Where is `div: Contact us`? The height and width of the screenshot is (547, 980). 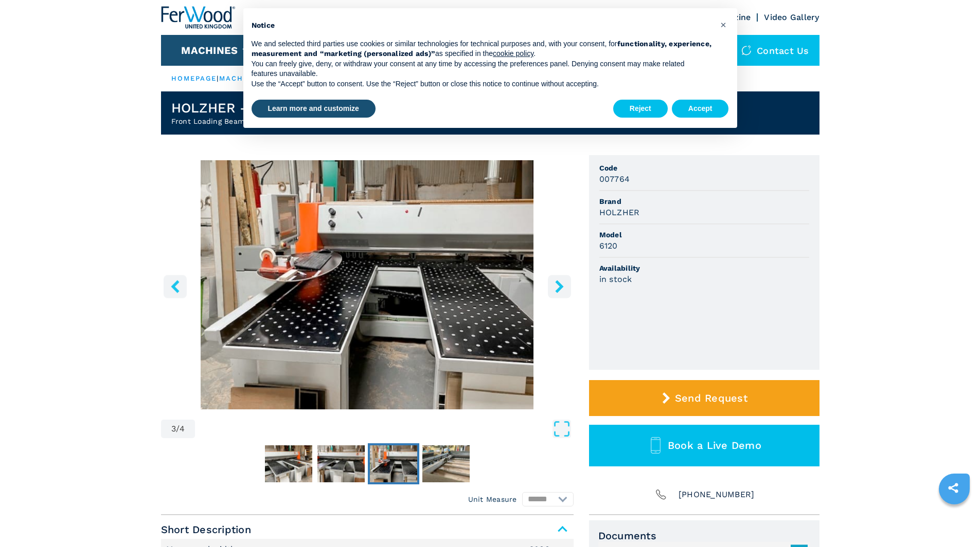 div: Contact us is located at coordinates (775, 50).